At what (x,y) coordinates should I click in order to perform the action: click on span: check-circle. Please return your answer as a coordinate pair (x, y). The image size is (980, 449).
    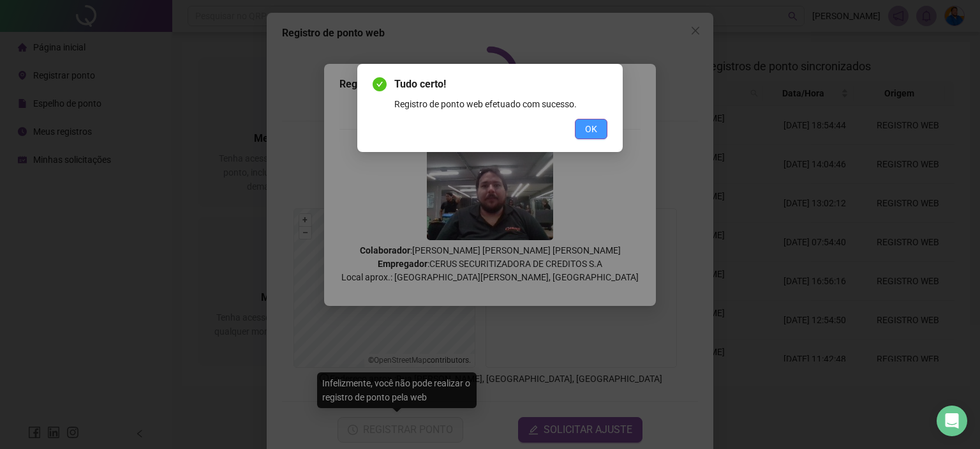
    Looking at the image, I should click on (380, 84).